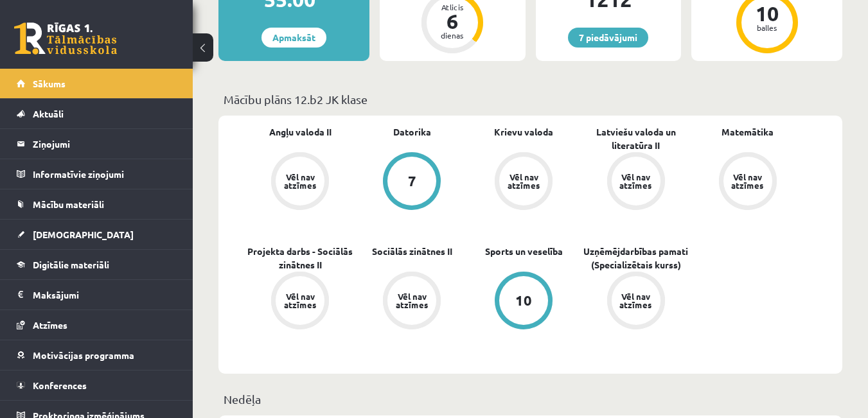 Image resolution: width=868 pixels, height=418 pixels. I want to click on a: Angļu valoda II, so click(300, 132).